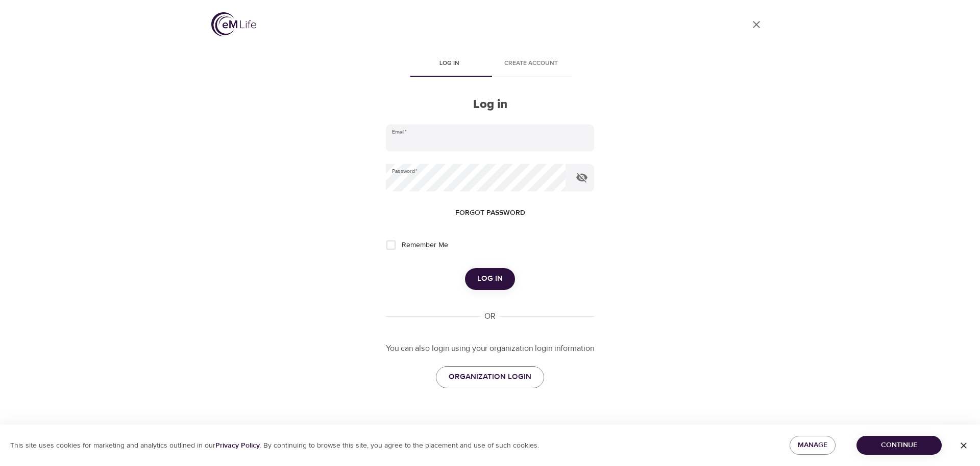 Image resolution: width=980 pixels, height=466 pixels. I want to click on span: Remember Me, so click(425, 245).